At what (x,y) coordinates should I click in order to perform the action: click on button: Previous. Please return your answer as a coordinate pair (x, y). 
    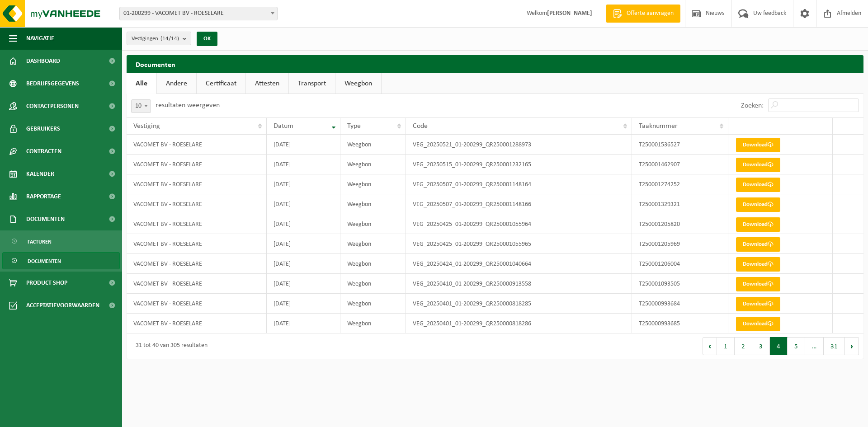
    Looking at the image, I should click on (710, 346).